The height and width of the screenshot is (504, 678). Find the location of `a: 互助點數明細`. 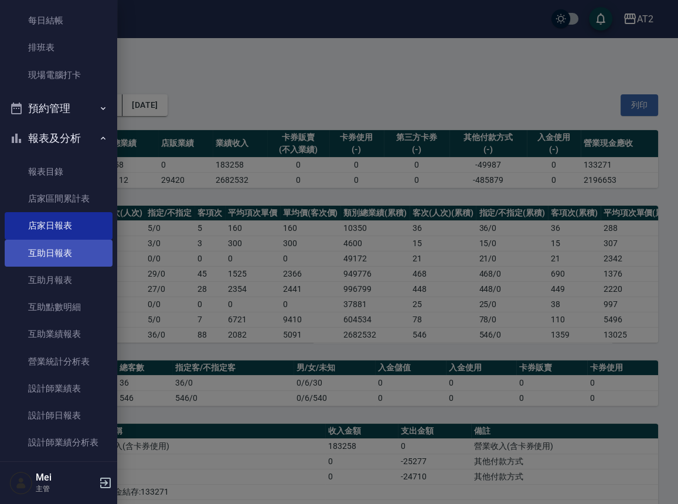

a: 互助點數明細 is located at coordinates (59, 307).